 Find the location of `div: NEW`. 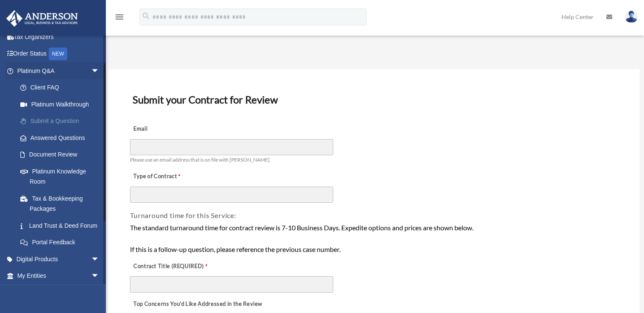

div: NEW is located at coordinates (58, 54).